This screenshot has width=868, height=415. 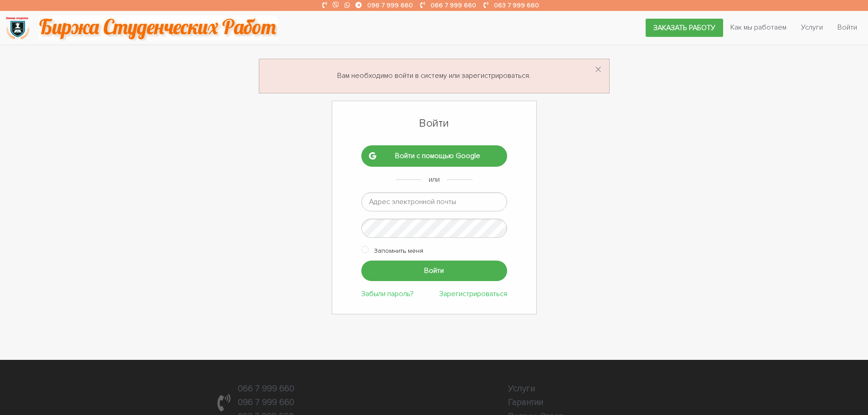 I want to click on label: Запомнить меня, so click(x=398, y=251).